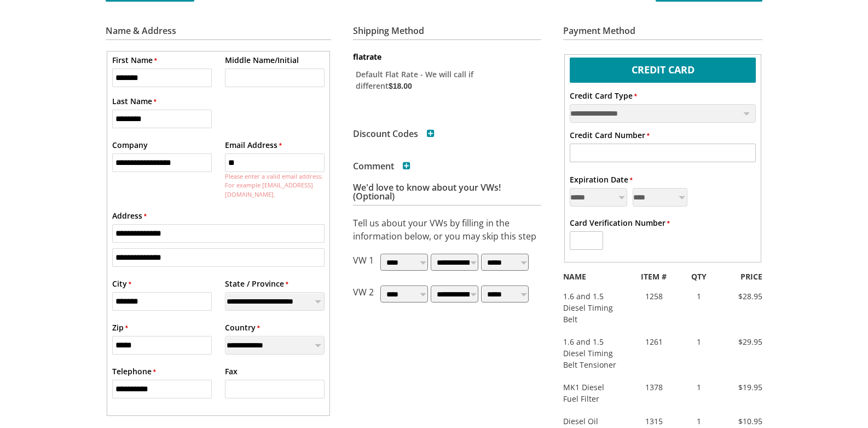  I want to click on div: QTY, so click(699, 276).